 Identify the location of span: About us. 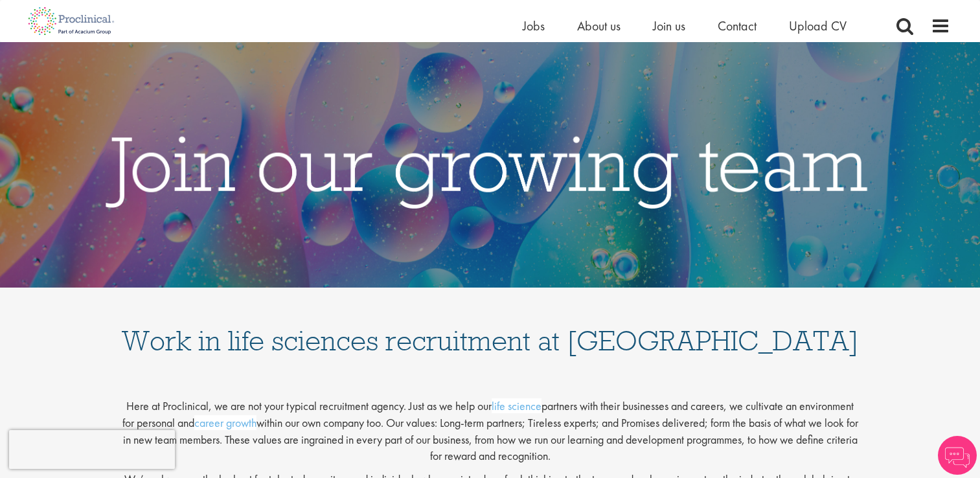
(598, 26).